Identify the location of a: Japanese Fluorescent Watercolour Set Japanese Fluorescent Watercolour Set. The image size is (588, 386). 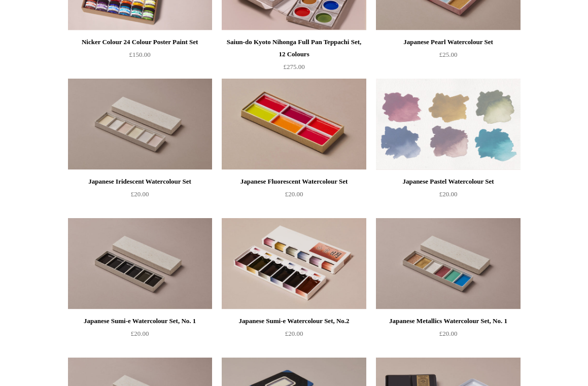
(294, 125).